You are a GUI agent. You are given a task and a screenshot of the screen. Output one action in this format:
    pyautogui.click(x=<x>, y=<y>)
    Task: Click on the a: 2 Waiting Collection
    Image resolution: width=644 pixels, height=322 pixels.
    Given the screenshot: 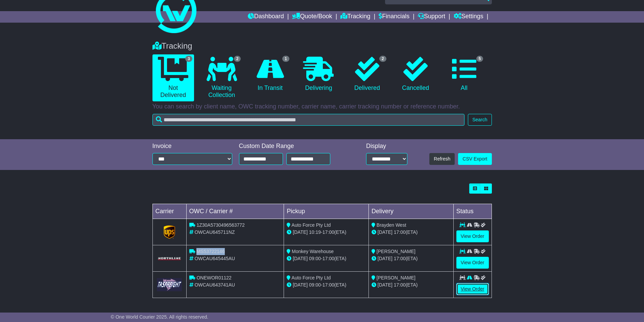 What is the action you would take?
    pyautogui.click(x=221, y=78)
    